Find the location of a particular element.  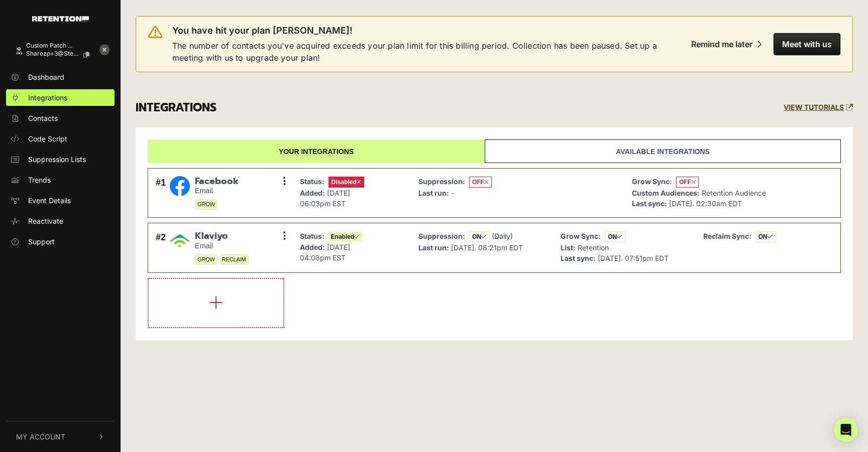

a: Code Script is located at coordinates (60, 139).